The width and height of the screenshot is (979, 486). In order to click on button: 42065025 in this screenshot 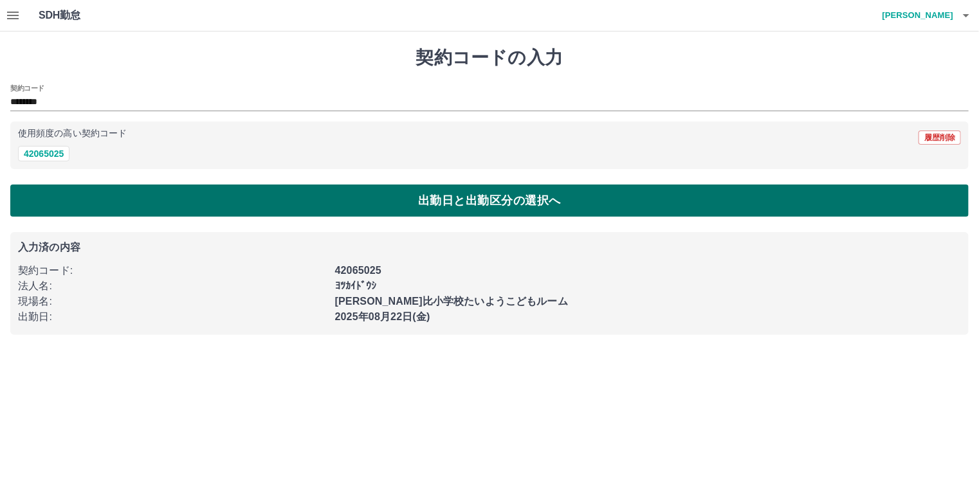, I will do `click(44, 154)`.